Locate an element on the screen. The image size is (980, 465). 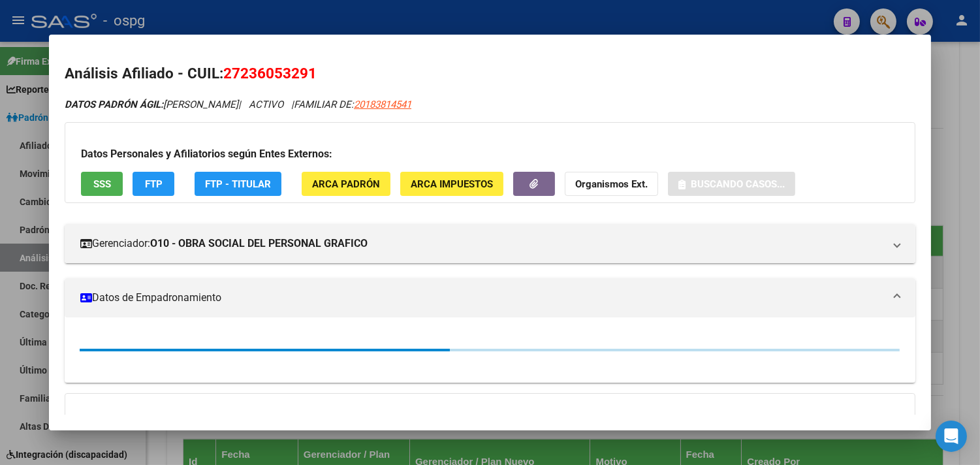
div: Datos de Empadronamiento is located at coordinates (490, 349).